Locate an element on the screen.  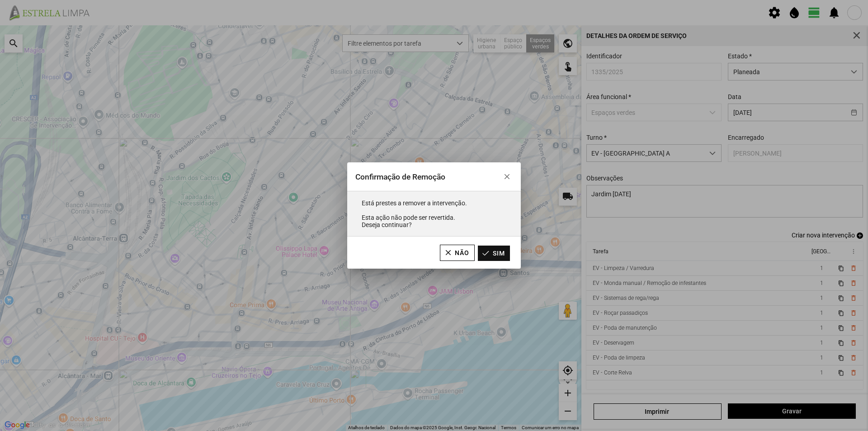
button: Não is located at coordinates (457, 253).